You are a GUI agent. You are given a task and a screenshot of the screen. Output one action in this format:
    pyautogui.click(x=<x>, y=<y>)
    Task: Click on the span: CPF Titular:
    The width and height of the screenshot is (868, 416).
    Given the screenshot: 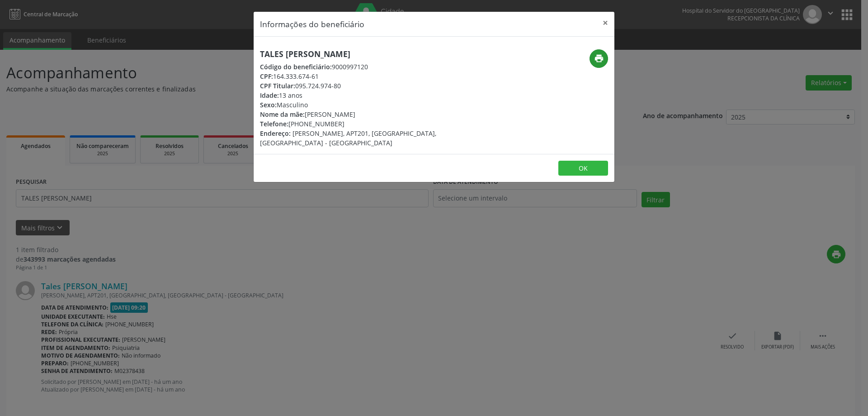 What is the action you would take?
    pyautogui.click(x=278, y=86)
    